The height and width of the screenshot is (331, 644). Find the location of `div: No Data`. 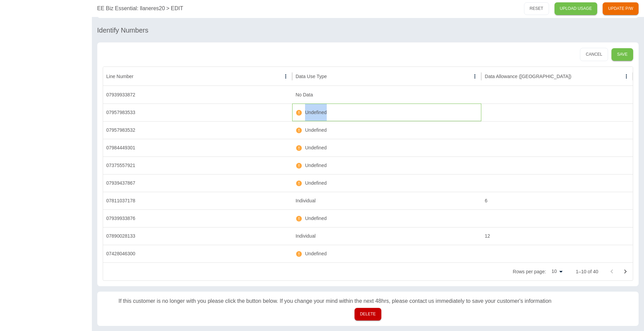

div: No Data is located at coordinates (387, 94).